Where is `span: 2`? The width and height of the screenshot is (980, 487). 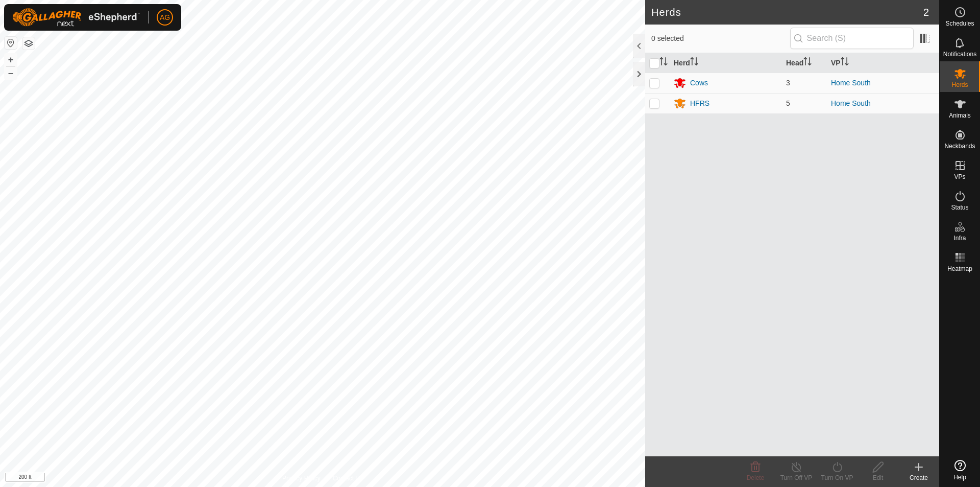
span: 2 is located at coordinates (926, 12).